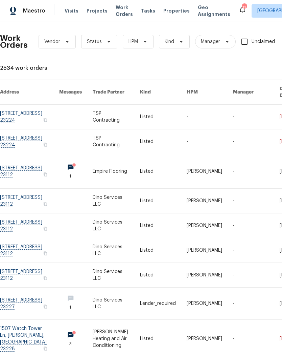 This screenshot has width=282, height=354. Describe the element at coordinates (251, 92) in the screenshot. I see `th: Manager` at that location.